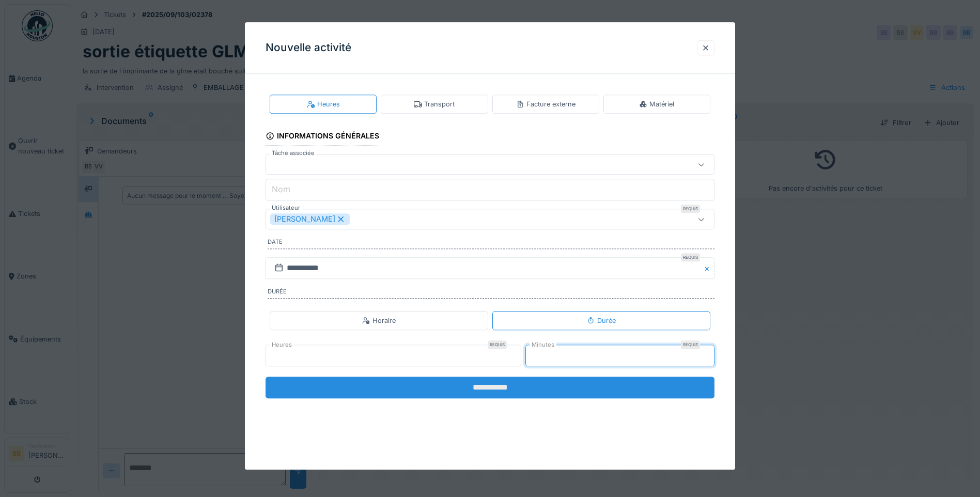 The height and width of the screenshot is (497, 980). Describe the element at coordinates (379, 320) in the screenshot. I see `div: Horaire` at that location.